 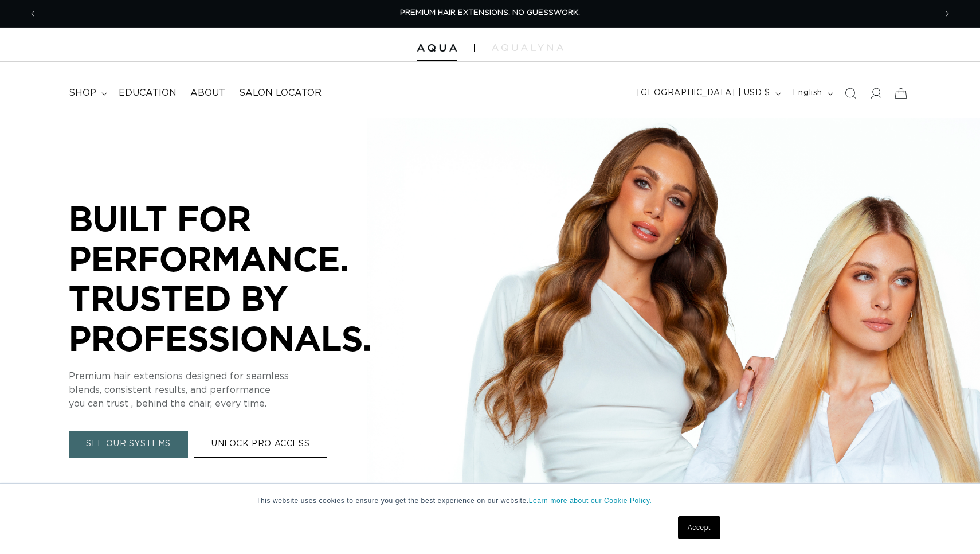 I want to click on a: Education, so click(x=147, y=93).